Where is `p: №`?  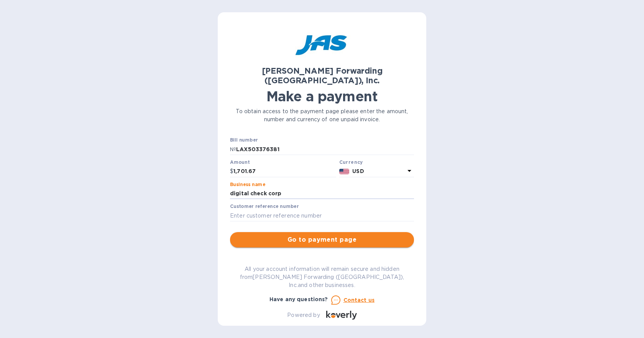
p: № is located at coordinates (233, 149).